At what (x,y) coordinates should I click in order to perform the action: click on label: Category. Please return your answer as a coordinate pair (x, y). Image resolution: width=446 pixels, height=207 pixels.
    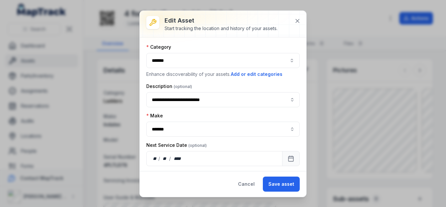
    Looking at the image, I should click on (159, 47).